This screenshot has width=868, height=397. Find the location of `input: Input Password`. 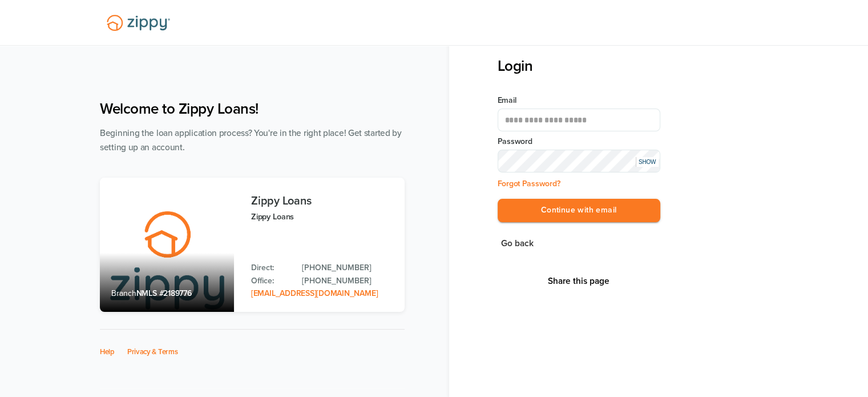

input: Input Password is located at coordinates (579, 161).